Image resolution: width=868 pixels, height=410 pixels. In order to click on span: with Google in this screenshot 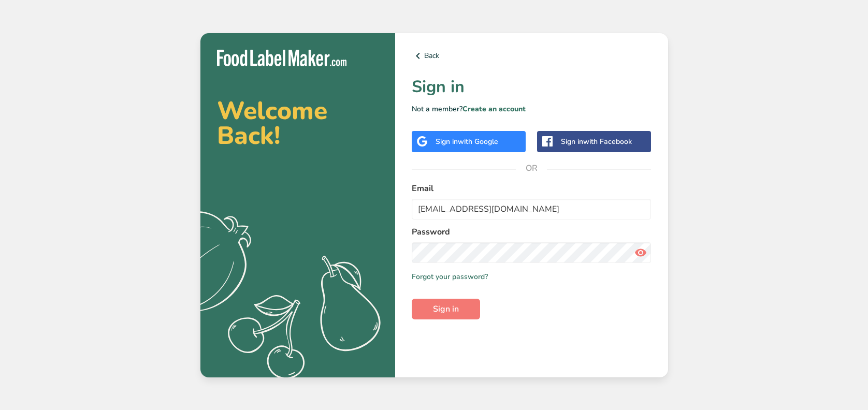, I will do `click(478, 141)`.